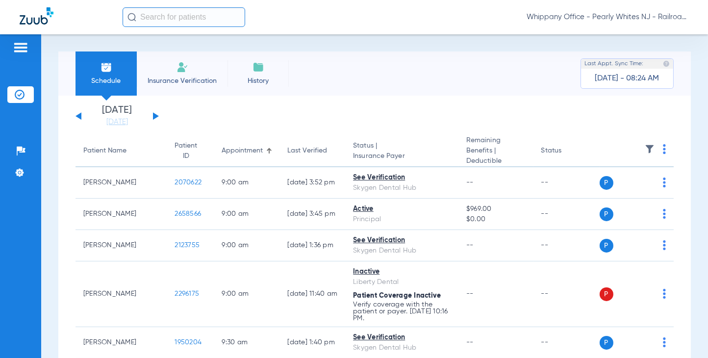 The image size is (708, 358). I want to click on th: Remaining Benefits |, so click(496, 151).